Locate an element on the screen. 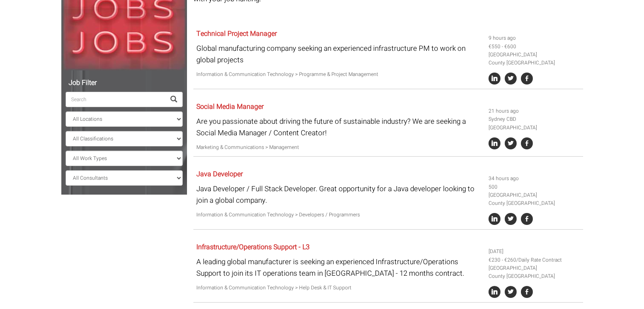  p: Information & Communication Technology > Help Desk & IT Support is located at coordinates (339, 287).